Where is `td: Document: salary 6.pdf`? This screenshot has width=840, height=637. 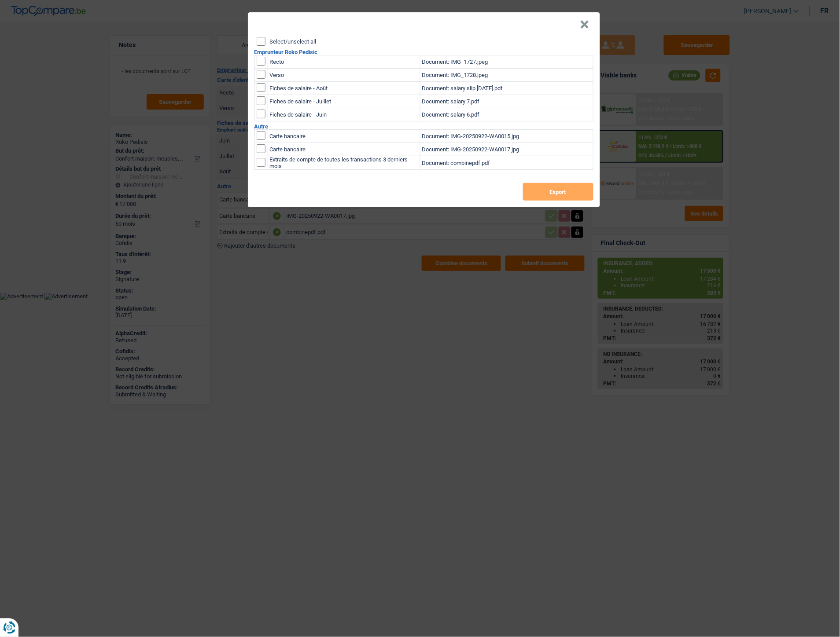
td: Document: salary 6.pdf is located at coordinates (507, 114).